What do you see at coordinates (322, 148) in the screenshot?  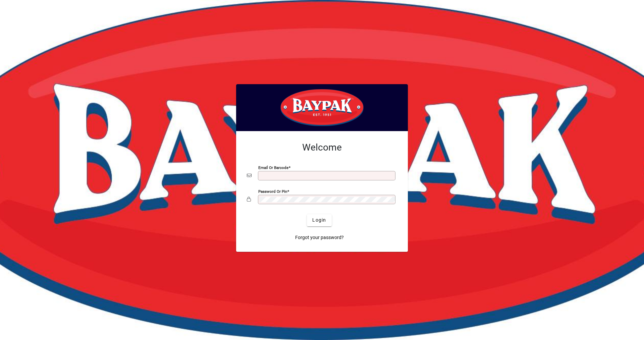 I see `h2: Welcome` at bounding box center [322, 148].